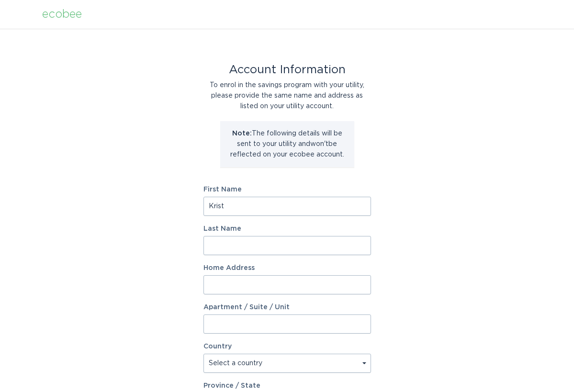 The width and height of the screenshot is (574, 392). Describe the element at coordinates (287, 229) in the screenshot. I see `label: Last Name` at that location.